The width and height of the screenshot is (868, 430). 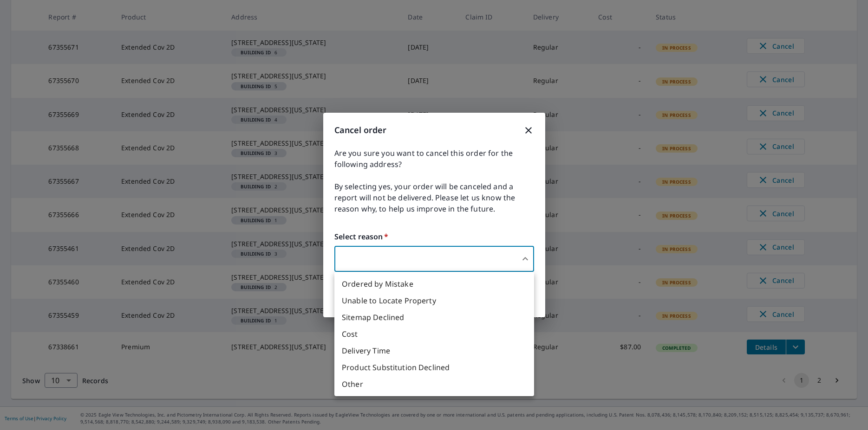 I want to click on li: Other, so click(x=434, y=384).